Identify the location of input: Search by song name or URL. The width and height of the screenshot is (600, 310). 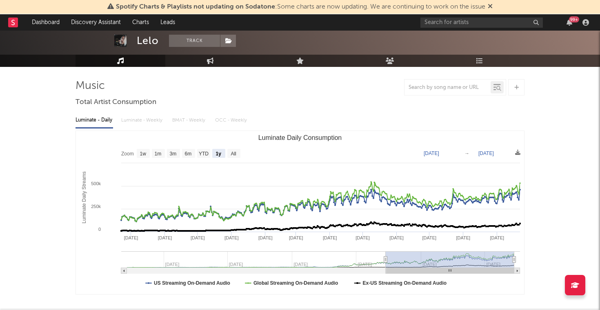
(447, 88).